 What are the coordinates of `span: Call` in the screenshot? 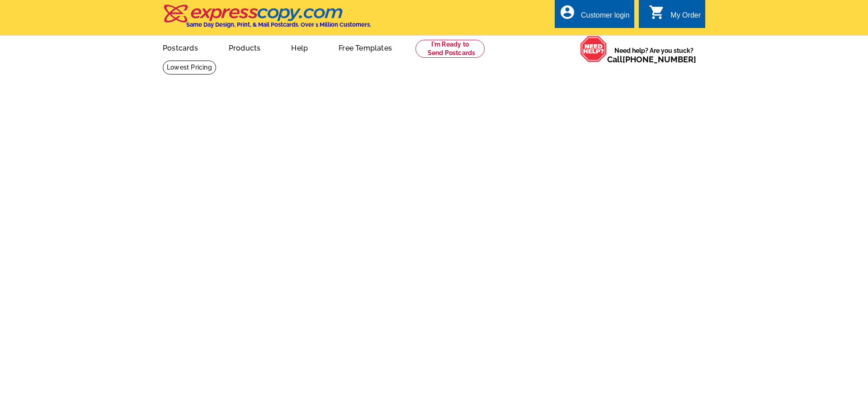 It's located at (651, 59).